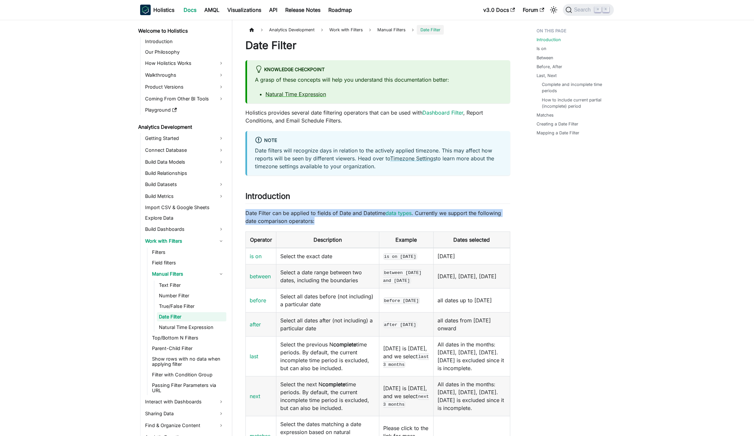 The width and height of the screenshot is (754, 436). Describe the element at coordinates (346, 30) in the screenshot. I see `span: Work with Filters` at that location.